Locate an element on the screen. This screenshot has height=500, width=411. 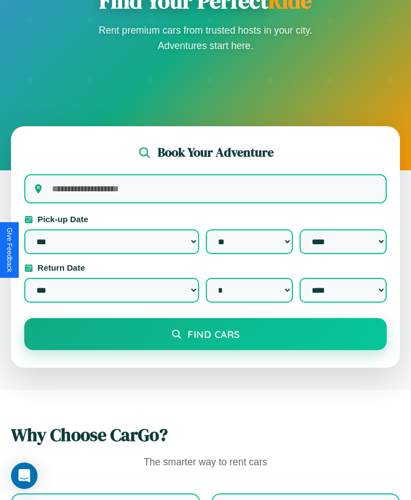
h2: Why Choose CarGo? is located at coordinates (205, 435).